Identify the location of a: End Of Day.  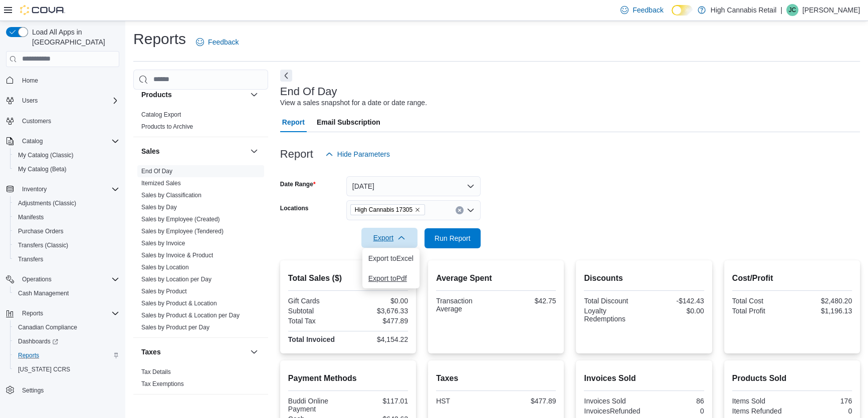
(157, 171).